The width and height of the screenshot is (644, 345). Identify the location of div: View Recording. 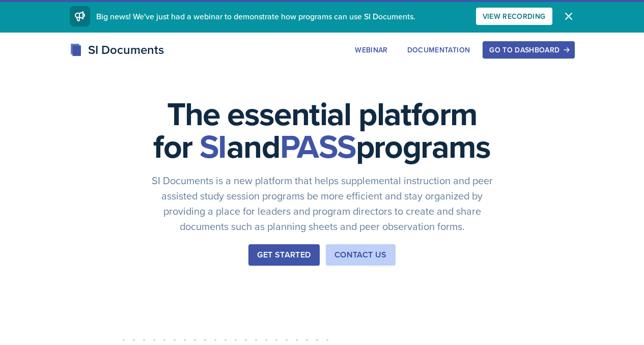
(514, 16).